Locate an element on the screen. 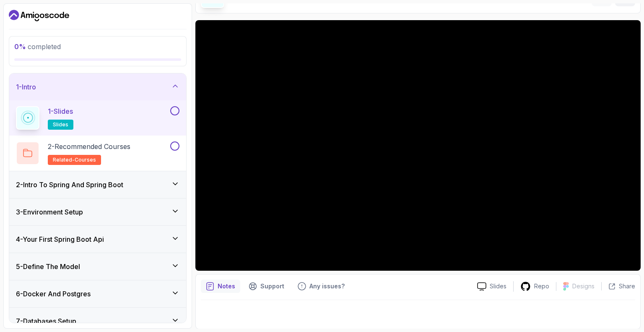 Image resolution: width=644 pixels, height=332 pixels. p: Support is located at coordinates (272, 286).